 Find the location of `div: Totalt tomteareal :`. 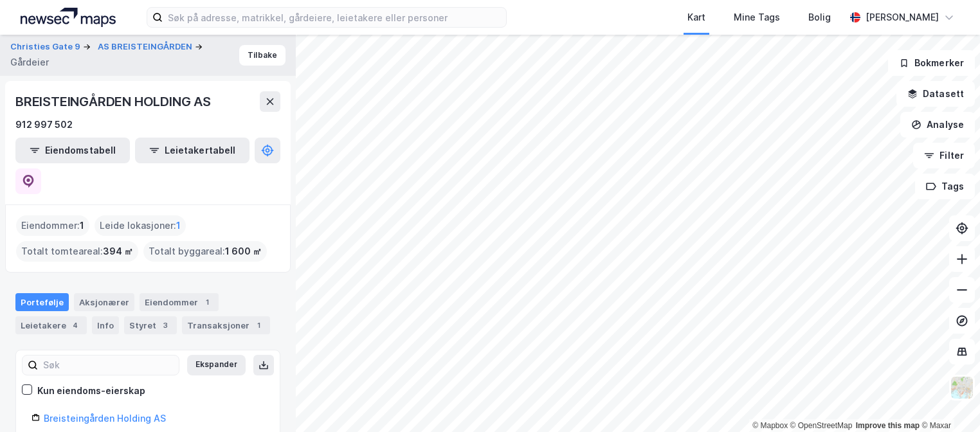

div: Totalt tomteareal : is located at coordinates (77, 252).